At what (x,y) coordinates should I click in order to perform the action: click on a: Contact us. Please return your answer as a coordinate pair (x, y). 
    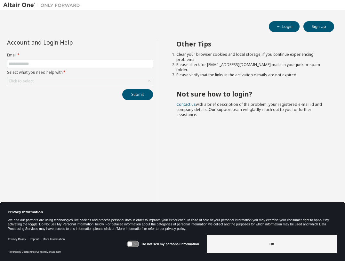
    Looking at the image, I should click on (186, 104).